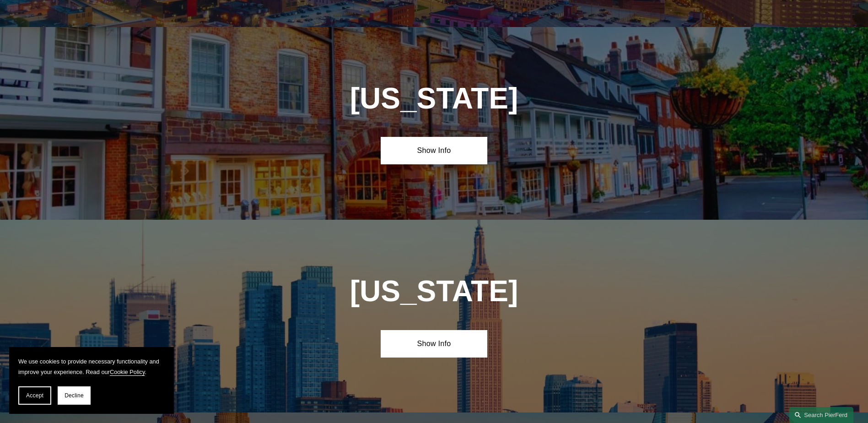 Image resolution: width=868 pixels, height=423 pixels. Describe the element at coordinates (35, 395) in the screenshot. I see `span: Accept` at that location.